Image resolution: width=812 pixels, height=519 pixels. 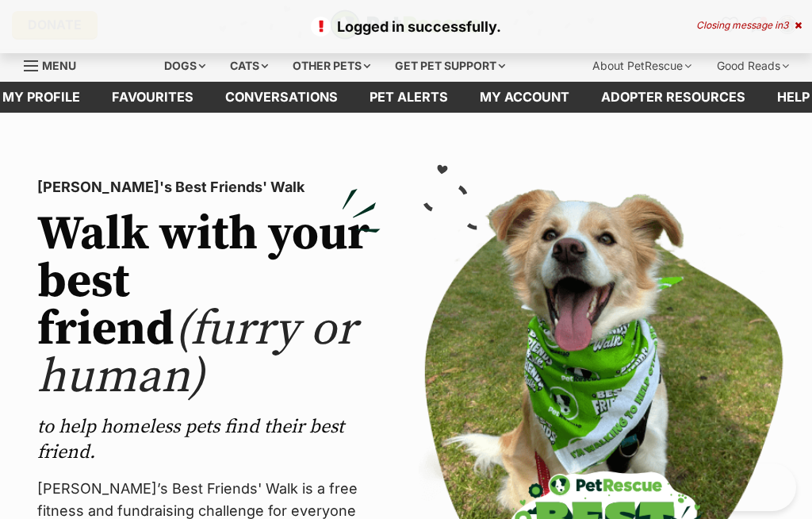 What do you see at coordinates (449, 66) in the screenshot?
I see `div: Get pet support` at bounding box center [449, 66].